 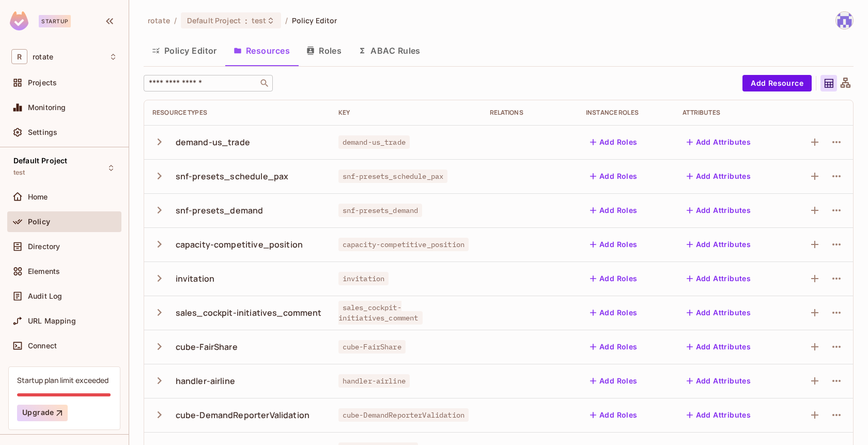 I want to click on button: Roles, so click(x=324, y=51).